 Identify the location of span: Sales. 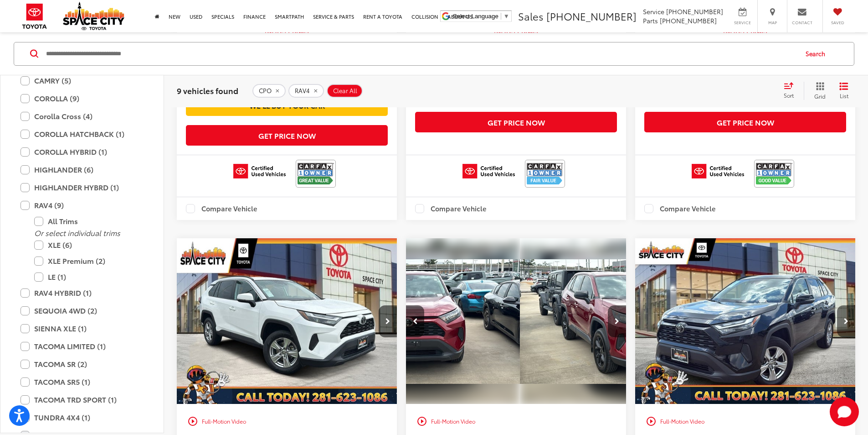
(531, 16).